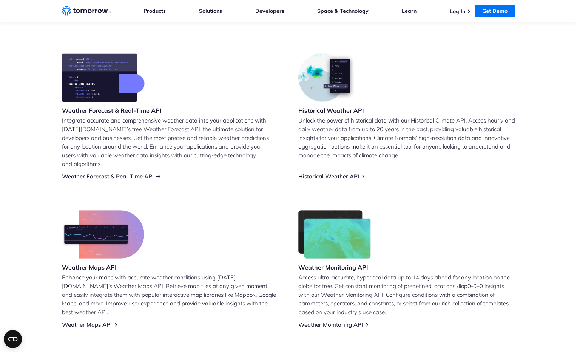 Image resolution: width=577 pixels, height=352 pixels. What do you see at coordinates (407, 138) in the screenshot?
I see `p: Unlock the power of historical data with our Historical Climate API. Access hourly and daily weat...` at bounding box center [407, 138].